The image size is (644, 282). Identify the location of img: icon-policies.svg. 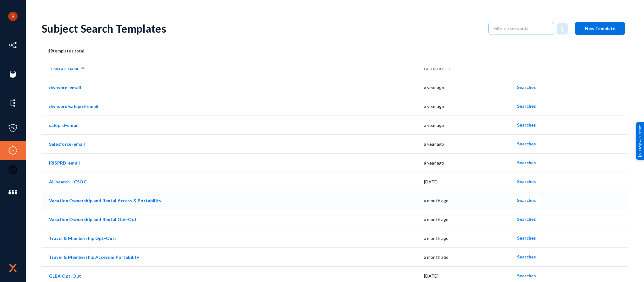
(13, 128).